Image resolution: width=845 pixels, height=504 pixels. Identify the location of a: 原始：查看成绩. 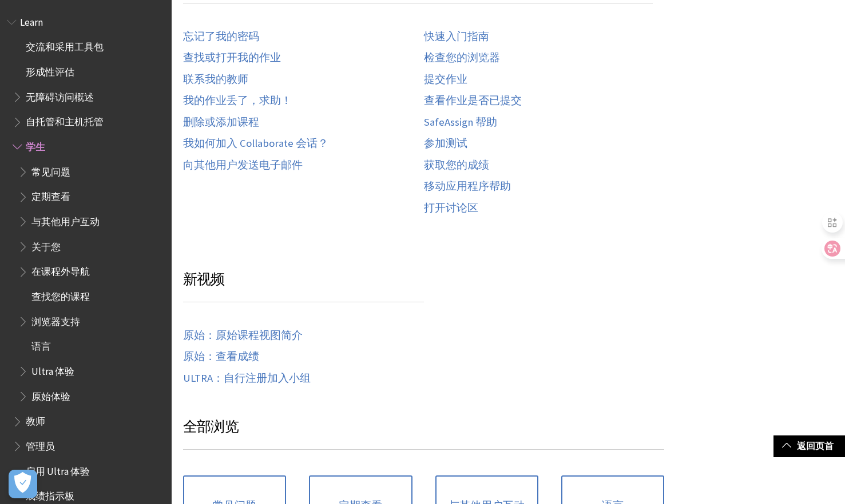
(221, 357).